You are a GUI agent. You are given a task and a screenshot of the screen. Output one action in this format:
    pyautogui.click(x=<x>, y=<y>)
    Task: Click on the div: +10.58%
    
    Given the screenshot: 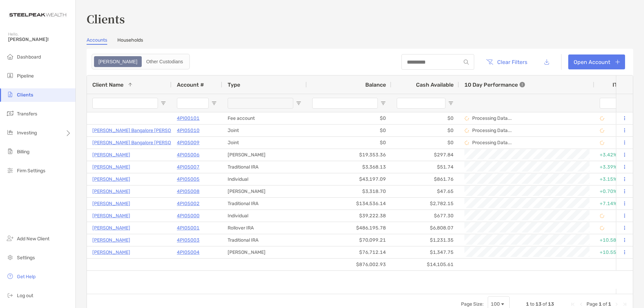 What is the action you would take?
    pyautogui.click(x=615, y=240)
    